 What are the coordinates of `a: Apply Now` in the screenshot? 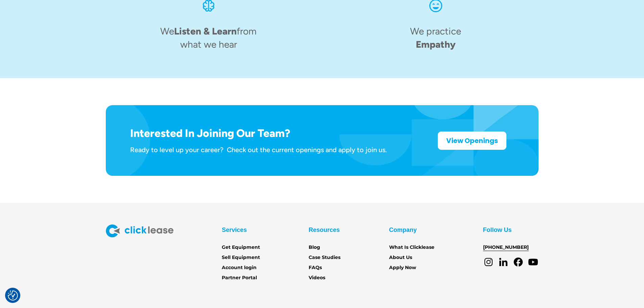 It's located at (403, 268).